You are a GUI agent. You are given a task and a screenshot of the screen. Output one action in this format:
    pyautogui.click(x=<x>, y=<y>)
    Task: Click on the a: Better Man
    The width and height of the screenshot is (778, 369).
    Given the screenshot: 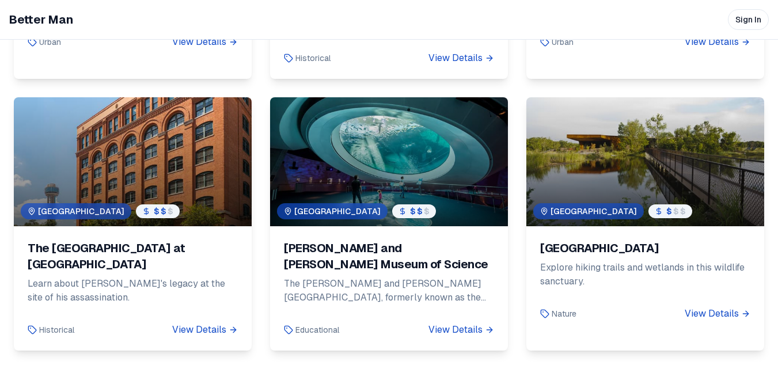 What is the action you would take?
    pyautogui.click(x=41, y=20)
    